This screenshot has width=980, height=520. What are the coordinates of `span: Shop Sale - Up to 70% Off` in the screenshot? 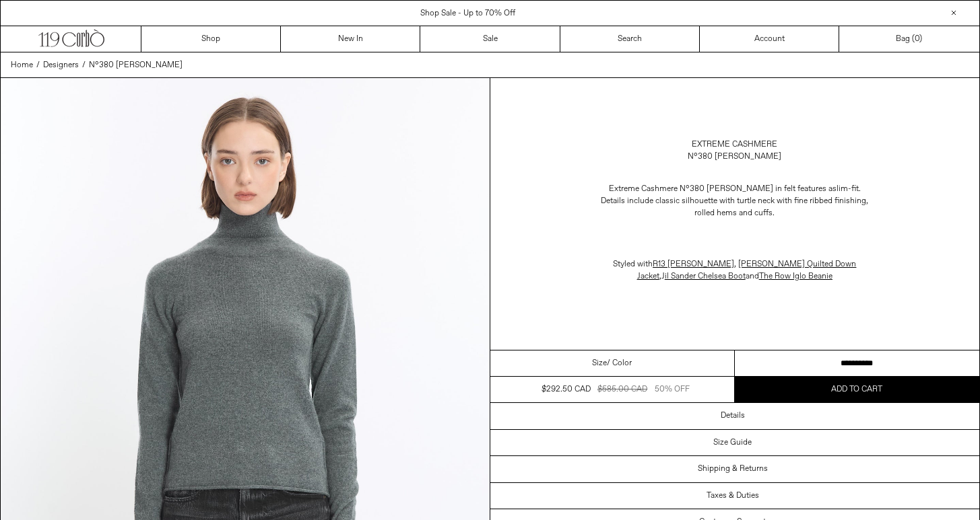 It's located at (467, 14).